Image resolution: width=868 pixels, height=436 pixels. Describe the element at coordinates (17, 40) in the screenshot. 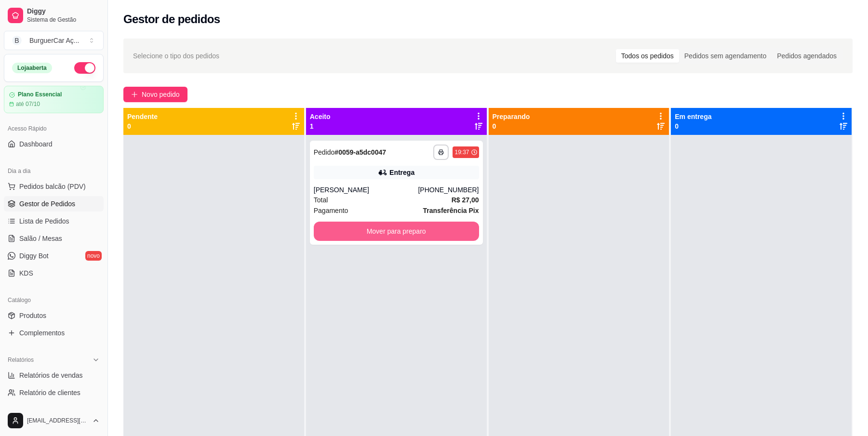

I see `span: B` at that location.